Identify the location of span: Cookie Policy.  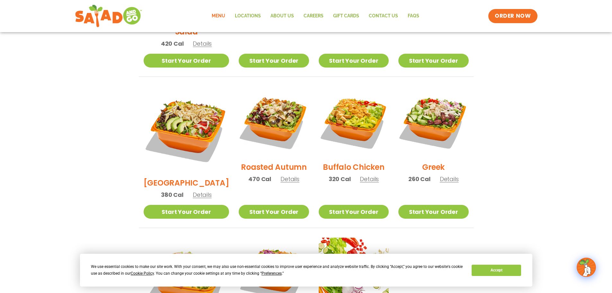
(142, 273).